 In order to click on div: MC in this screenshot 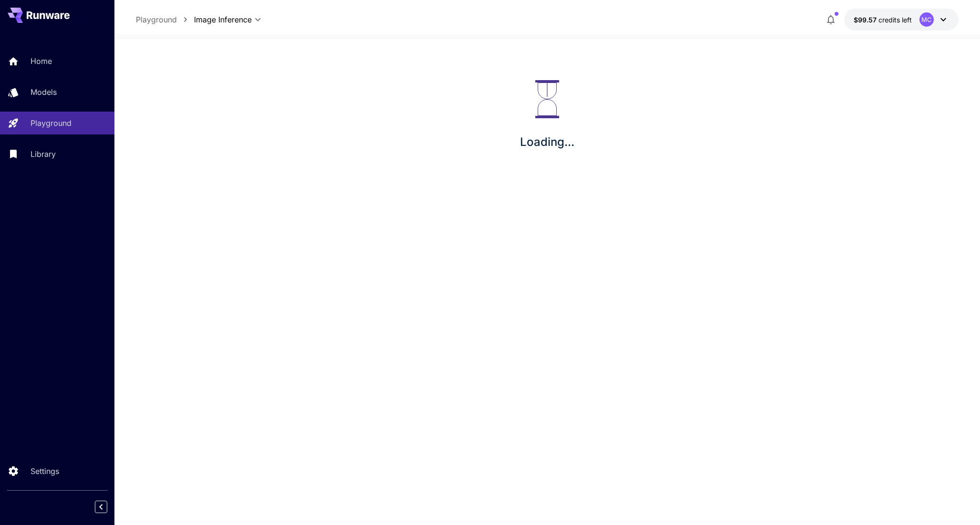, I will do `click(927, 20)`.